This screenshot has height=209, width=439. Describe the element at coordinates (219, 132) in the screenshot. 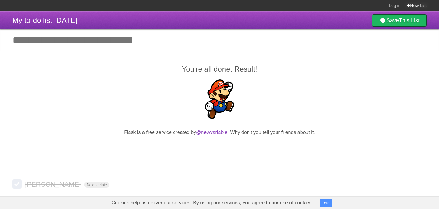

I see `p: Flask is a free service created by . Why don't you tell your friends about it.` at that location.